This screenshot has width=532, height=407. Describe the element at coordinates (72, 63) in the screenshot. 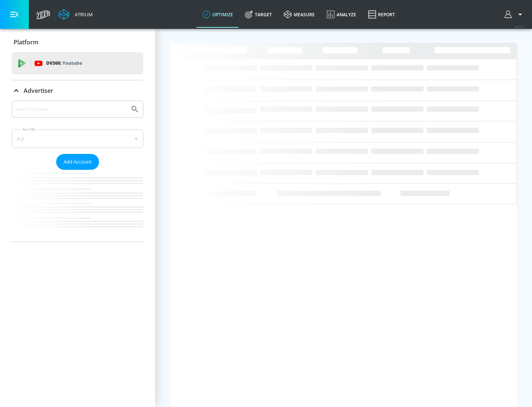

I see `p: Youtube` at that location.